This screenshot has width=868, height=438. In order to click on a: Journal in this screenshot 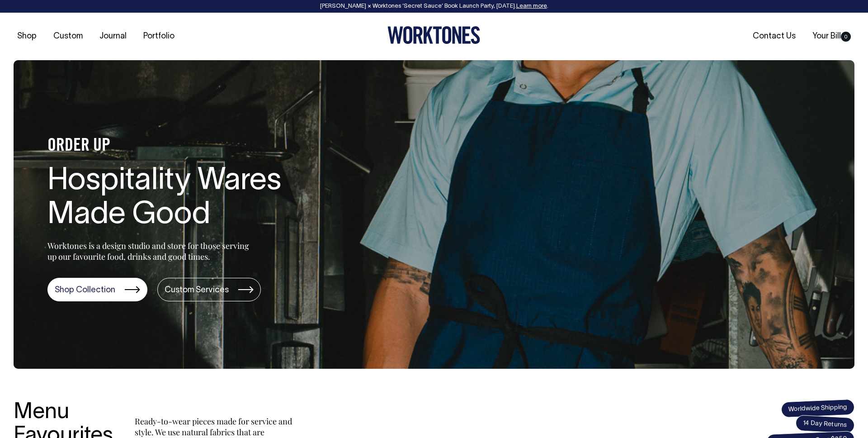, I will do `click(113, 36)`.